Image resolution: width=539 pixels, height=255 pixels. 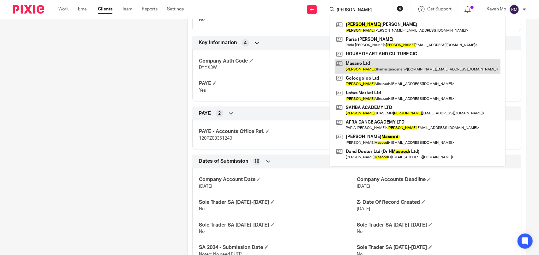 I want to click on span: Dates of Submission, so click(x=223, y=161).